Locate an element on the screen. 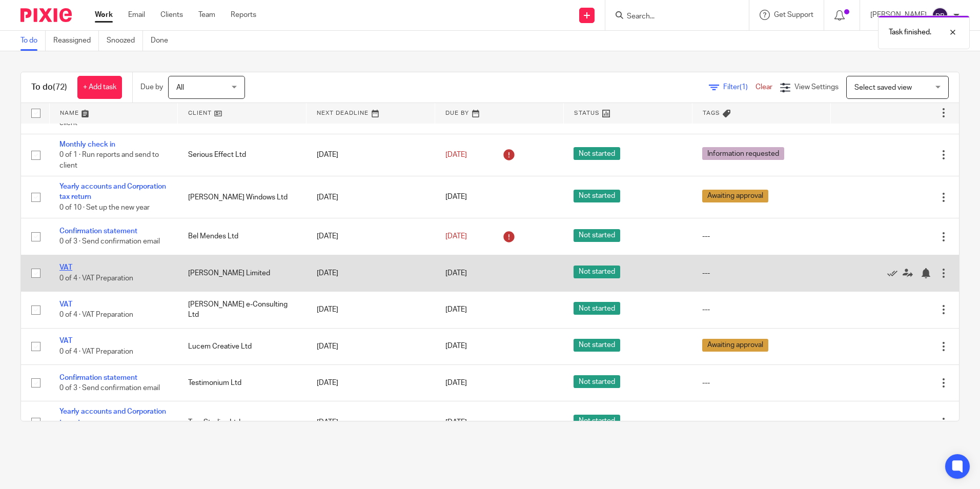 The width and height of the screenshot is (980, 489). td: Bel Mendes Ltd is located at coordinates (242, 236).